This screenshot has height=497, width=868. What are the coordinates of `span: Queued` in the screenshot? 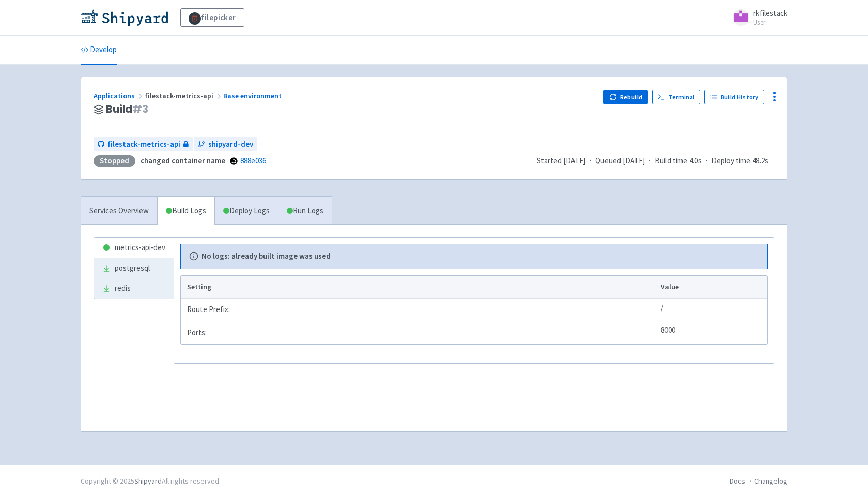 It's located at (620, 160).